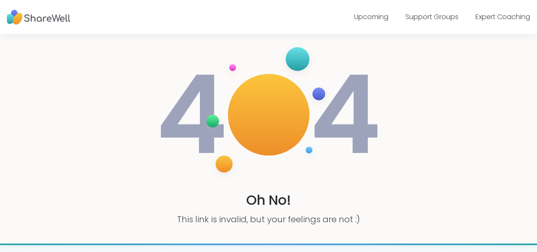  I want to click on img: ShareWell Nav Logo, so click(39, 17).